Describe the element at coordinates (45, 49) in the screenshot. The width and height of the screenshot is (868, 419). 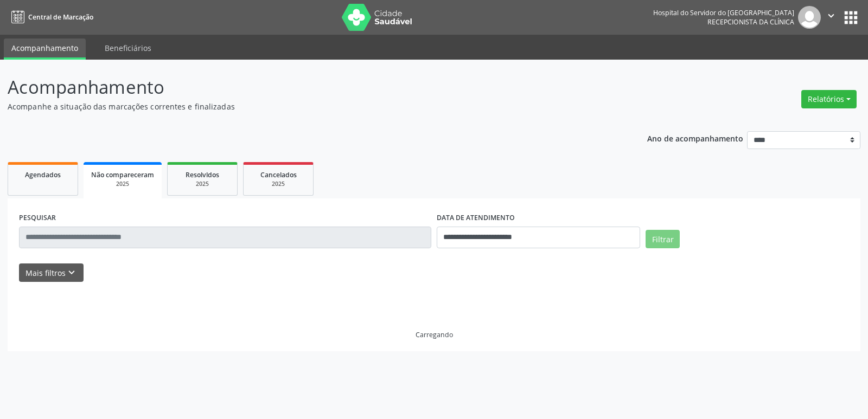
I see `a: Acompanhamento` at that location.